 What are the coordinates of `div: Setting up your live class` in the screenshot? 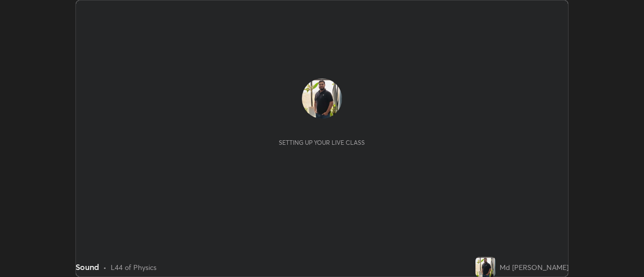 It's located at (321, 142).